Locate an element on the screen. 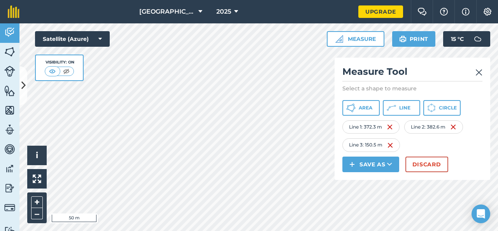  span: i is located at coordinates (37, 155).